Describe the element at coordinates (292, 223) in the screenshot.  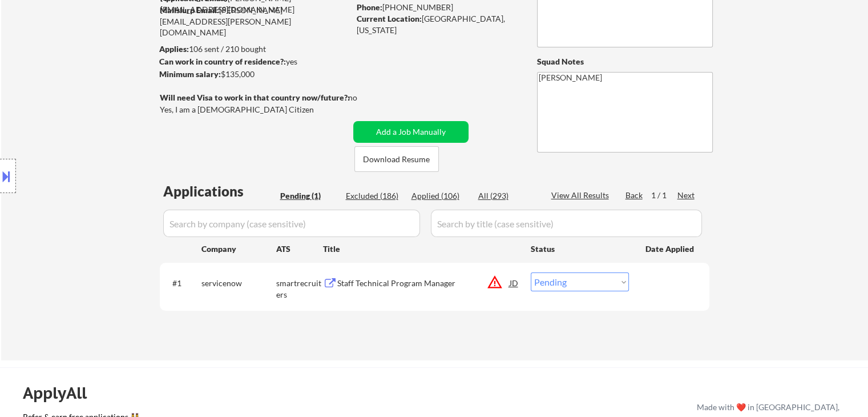
I see `input: Search by company (case sensitive)` at that location.